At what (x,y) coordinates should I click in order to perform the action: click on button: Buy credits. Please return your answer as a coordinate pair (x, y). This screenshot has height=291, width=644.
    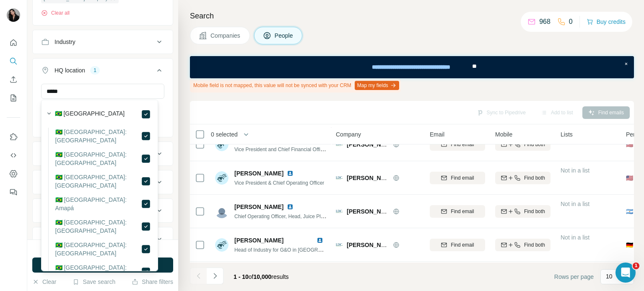
    Looking at the image, I should click on (606, 22).